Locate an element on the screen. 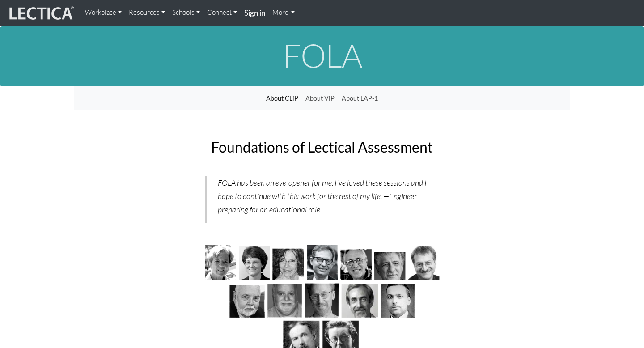  strong: Sign in is located at coordinates (255, 12).